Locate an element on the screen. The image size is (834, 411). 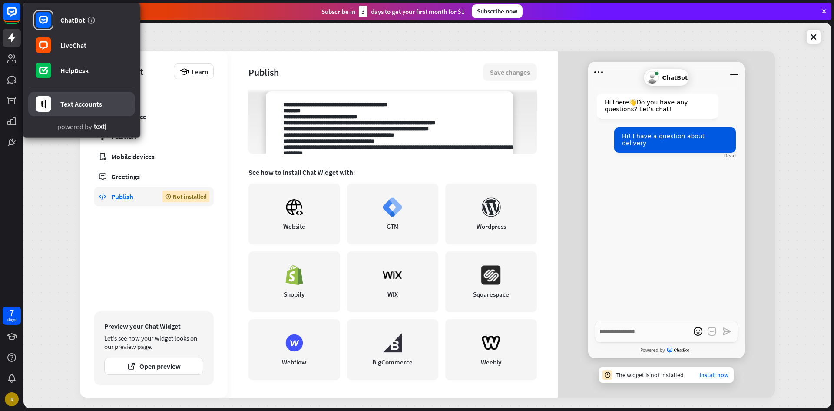
a: General is located at coordinates (154, 96).